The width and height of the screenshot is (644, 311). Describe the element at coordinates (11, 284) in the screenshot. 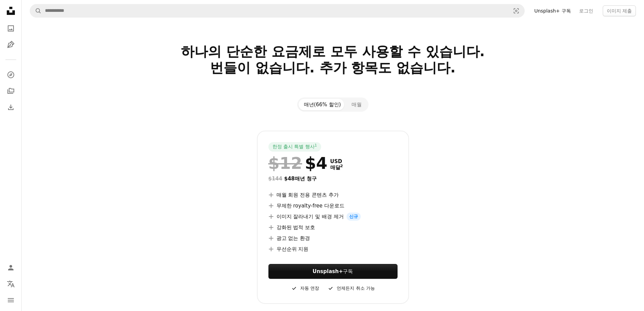

I see `button: 언어` at that location.